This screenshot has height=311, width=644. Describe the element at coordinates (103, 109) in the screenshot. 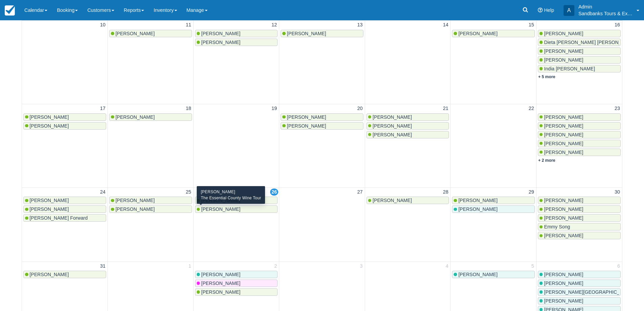

I see `a: 17` at that location.